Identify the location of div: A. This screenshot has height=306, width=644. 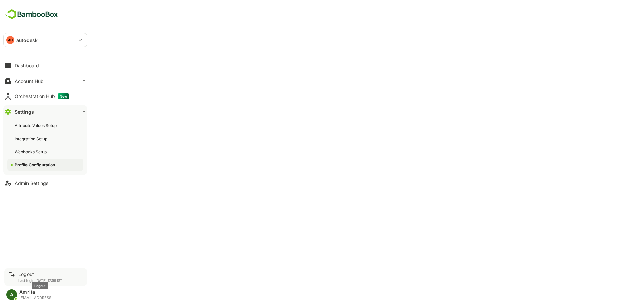
(12, 294).